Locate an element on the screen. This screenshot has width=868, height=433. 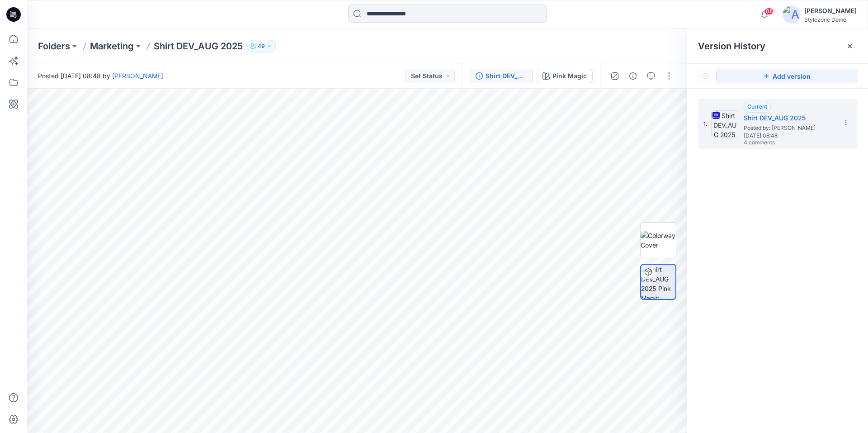
span: Posted by: Ronit Segev is located at coordinates (789, 128).